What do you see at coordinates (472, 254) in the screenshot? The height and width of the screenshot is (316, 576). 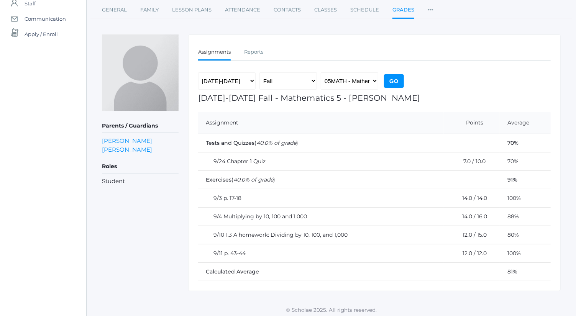 I see `td: 12.0 / 12.0` at bounding box center [472, 254].